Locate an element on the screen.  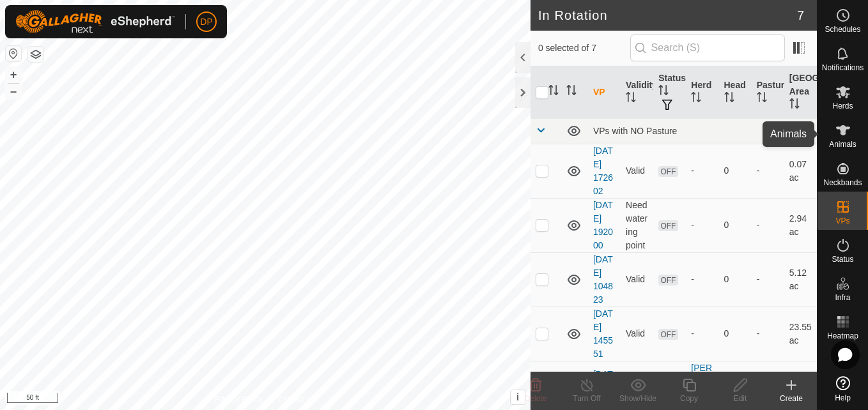
div: Turn Off is located at coordinates (587, 399).